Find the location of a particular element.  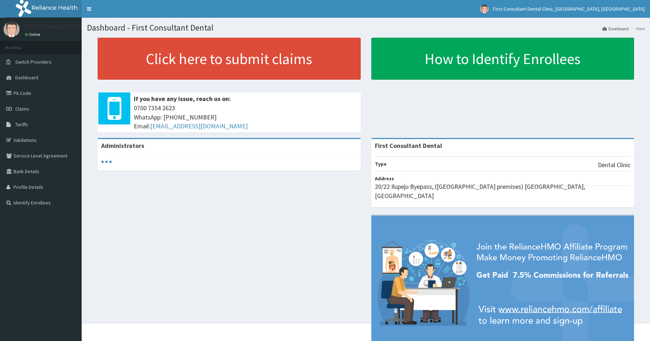

svg: audio-loading is located at coordinates (107, 162).